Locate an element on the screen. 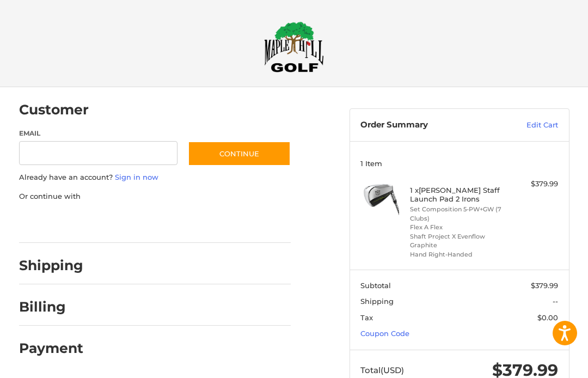  label: Email is located at coordinates (98, 134).